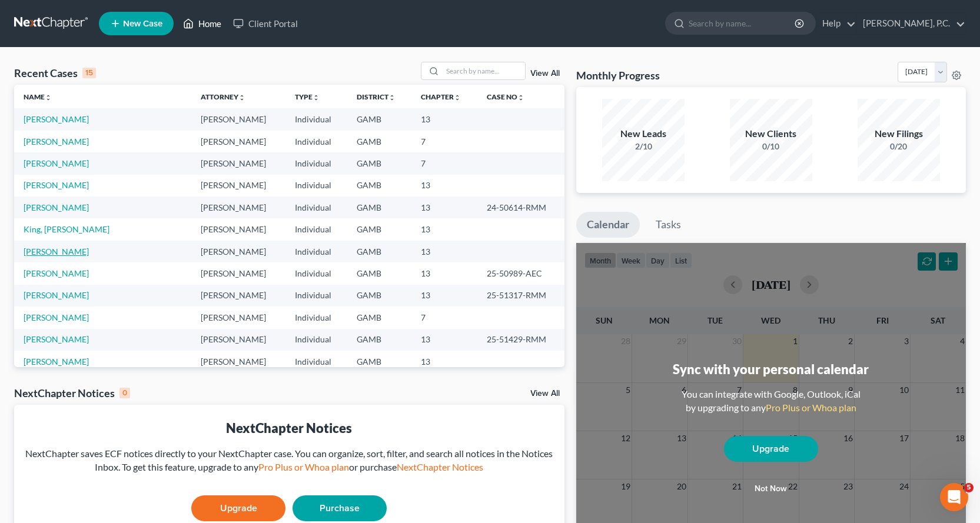 The width and height of the screenshot is (980, 523). Describe the element at coordinates (521, 296) in the screenshot. I see `td: 25-51317-RMM` at that location.